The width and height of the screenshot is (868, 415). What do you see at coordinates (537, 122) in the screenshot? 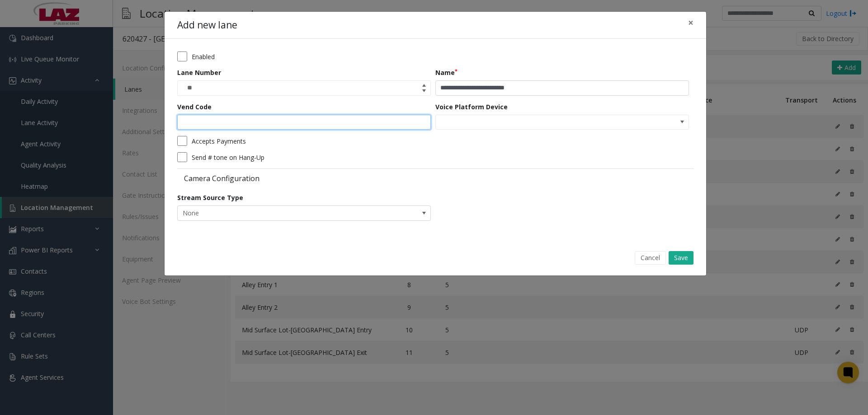
I see `input: NO DATA FOUND` at bounding box center [537, 122].